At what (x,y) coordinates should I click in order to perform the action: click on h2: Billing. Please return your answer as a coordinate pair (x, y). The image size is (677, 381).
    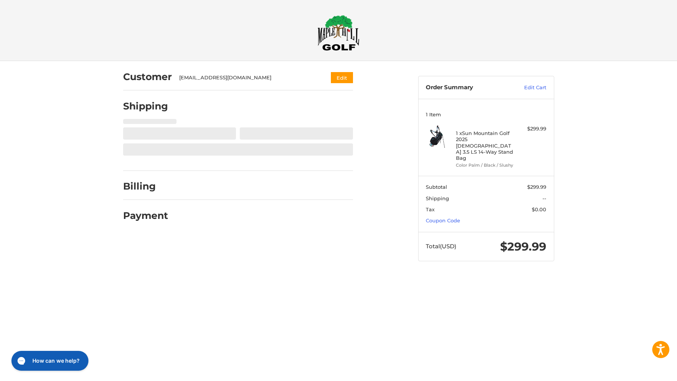
    Looking at the image, I should click on (145, 186).